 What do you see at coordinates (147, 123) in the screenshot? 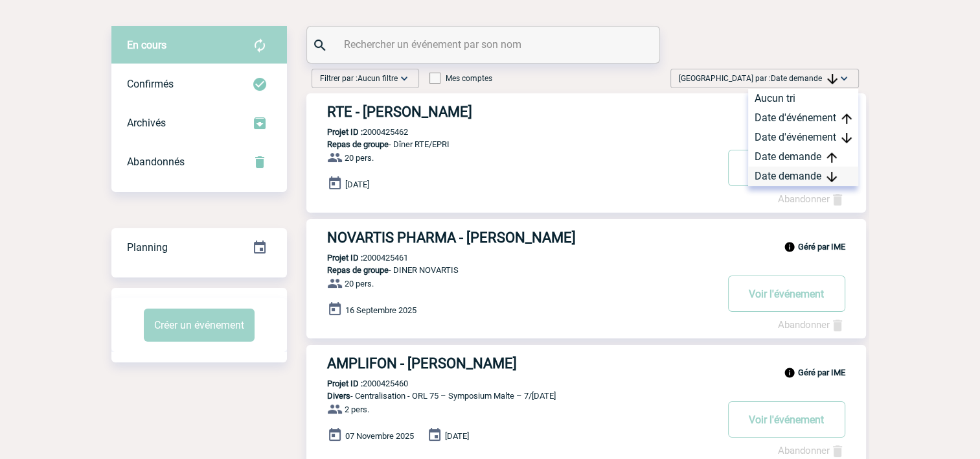
I see `span: Archivés` at bounding box center [147, 123].